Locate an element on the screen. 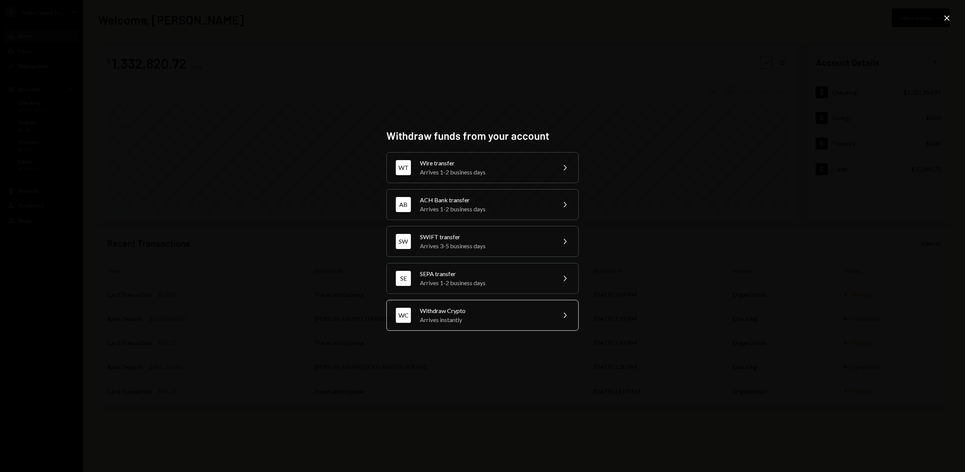 The image size is (965, 472). div: SW is located at coordinates (403, 242).